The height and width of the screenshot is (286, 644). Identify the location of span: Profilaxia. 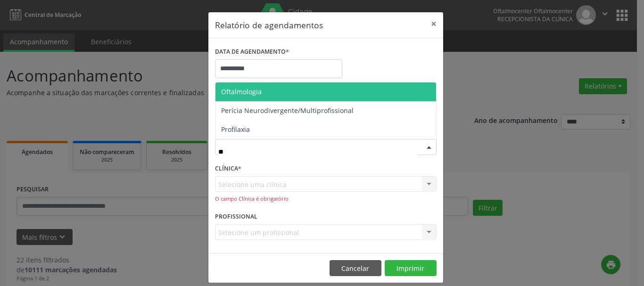
(235, 129).